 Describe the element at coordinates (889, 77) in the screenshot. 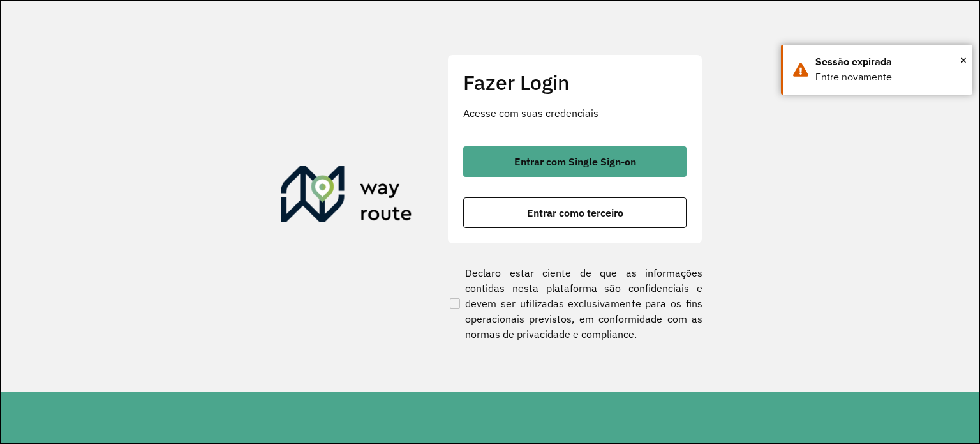

I see `div: Entre novamente` at that location.